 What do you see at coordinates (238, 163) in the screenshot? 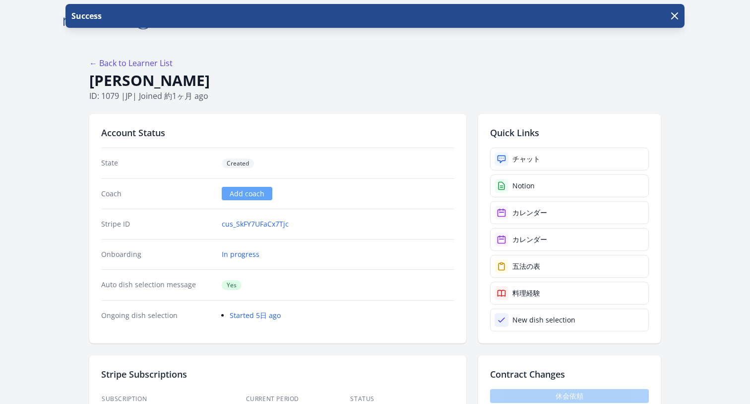
I see `span: Created` at bounding box center [238, 163].